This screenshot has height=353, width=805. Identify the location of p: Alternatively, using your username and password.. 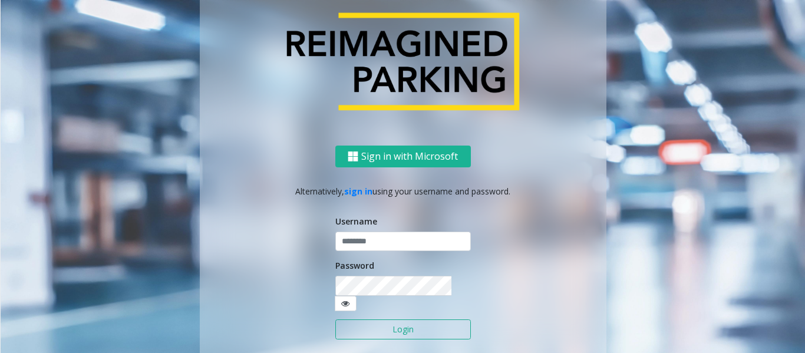
(403, 191).